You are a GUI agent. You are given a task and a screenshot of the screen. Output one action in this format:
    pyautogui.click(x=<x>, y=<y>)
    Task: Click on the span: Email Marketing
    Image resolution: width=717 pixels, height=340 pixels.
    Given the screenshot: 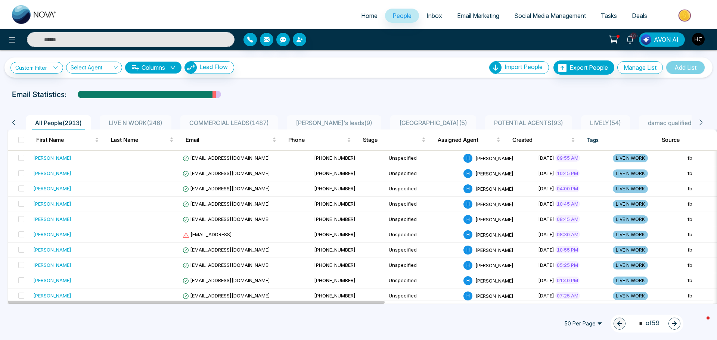 What is the action you would take?
    pyautogui.click(x=478, y=16)
    